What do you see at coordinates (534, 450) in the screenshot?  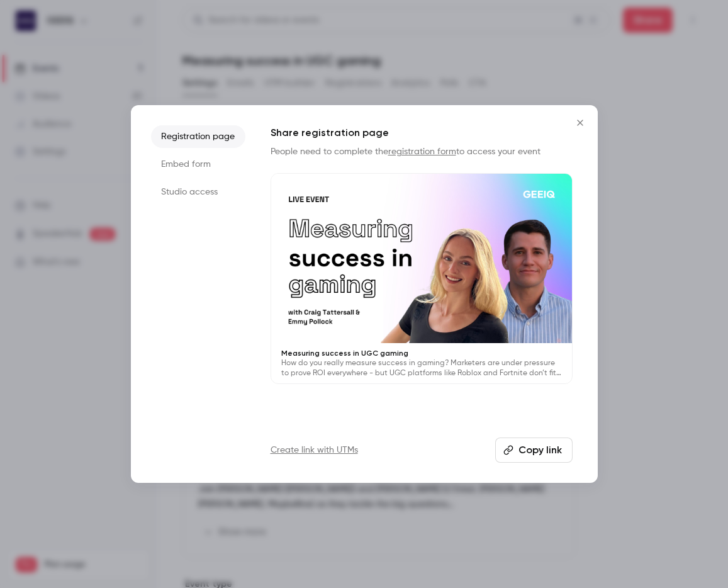 I see `button: Copy link` at bounding box center [534, 450].